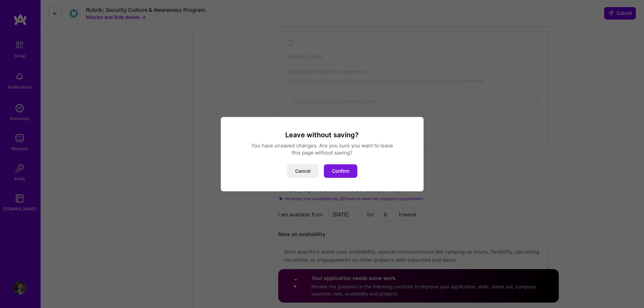  I want to click on div: You have unsaved changes. Are you sure you want to leave, so click(322, 145).